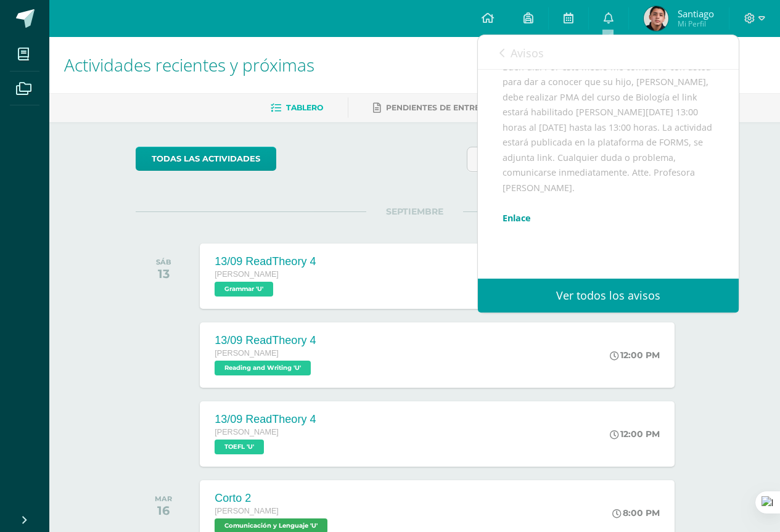  What do you see at coordinates (696, 24) in the screenshot?
I see `span: Mi Perfil` at bounding box center [696, 24].